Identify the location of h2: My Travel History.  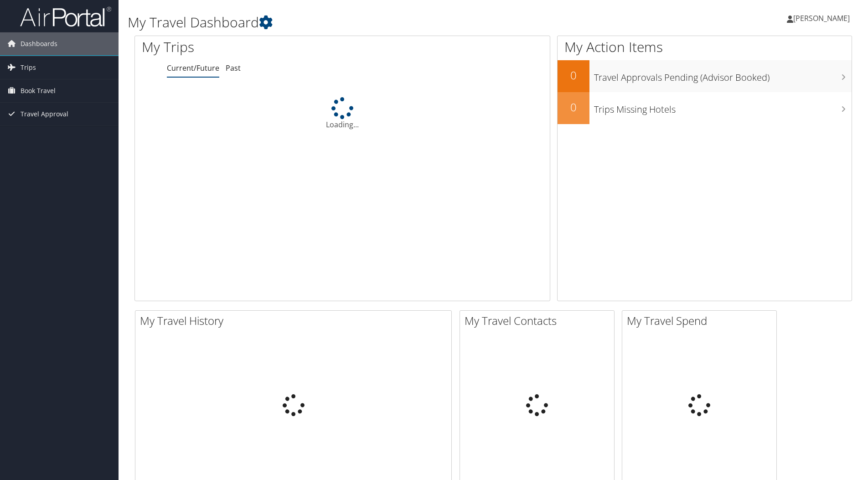
(296, 321).